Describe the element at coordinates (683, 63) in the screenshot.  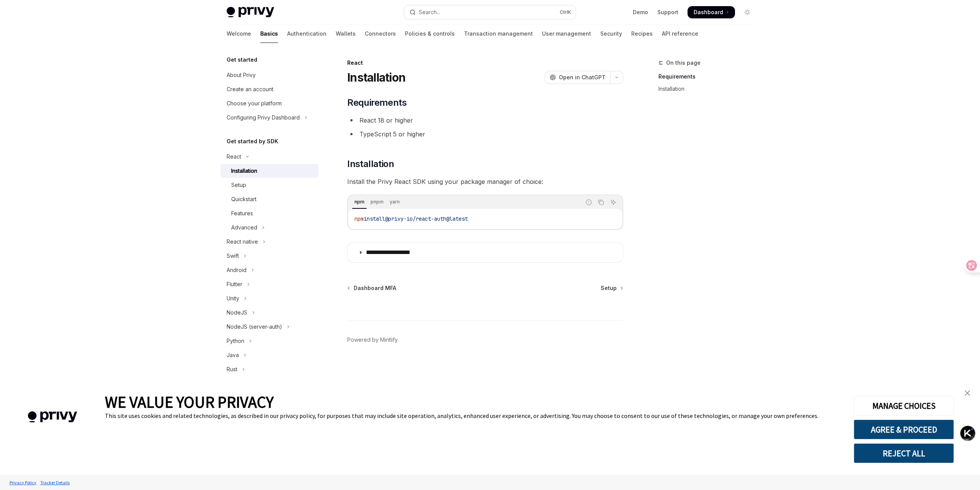
I see `span: On this page` at that location.